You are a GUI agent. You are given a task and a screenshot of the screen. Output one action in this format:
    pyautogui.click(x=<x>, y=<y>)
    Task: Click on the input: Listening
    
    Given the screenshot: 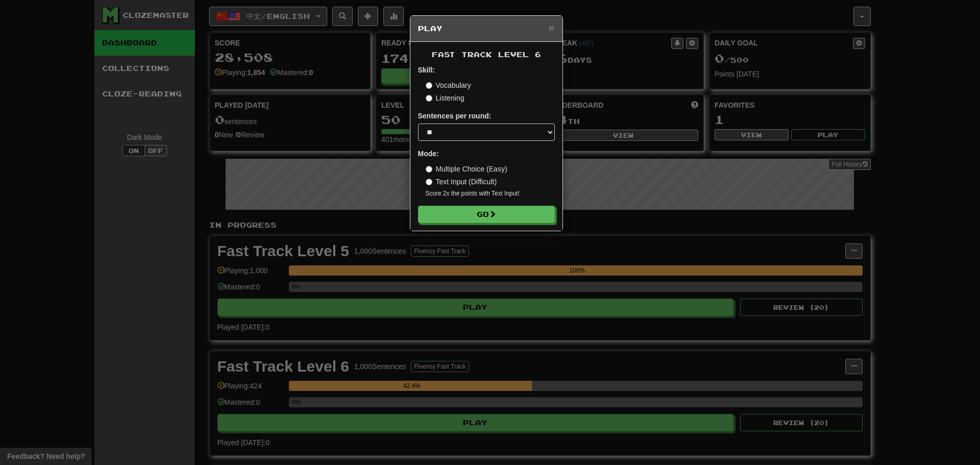 What is the action you would take?
    pyautogui.click(x=429, y=98)
    